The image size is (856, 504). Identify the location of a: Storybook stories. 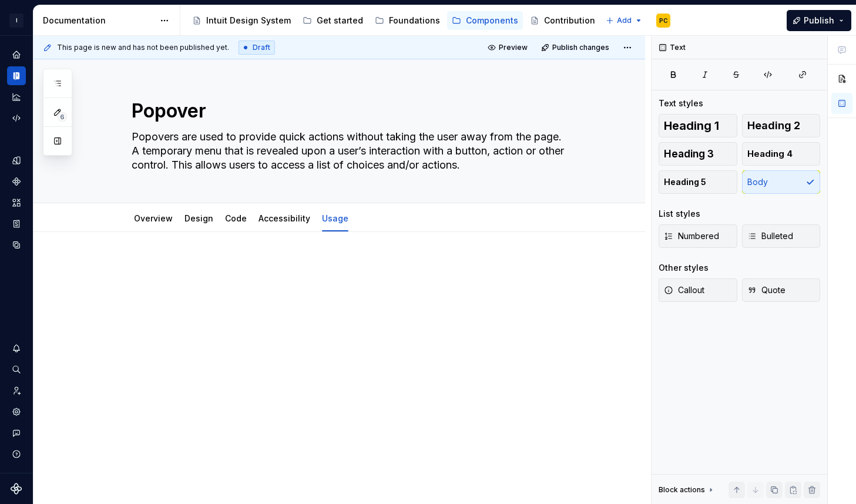
(16, 224).